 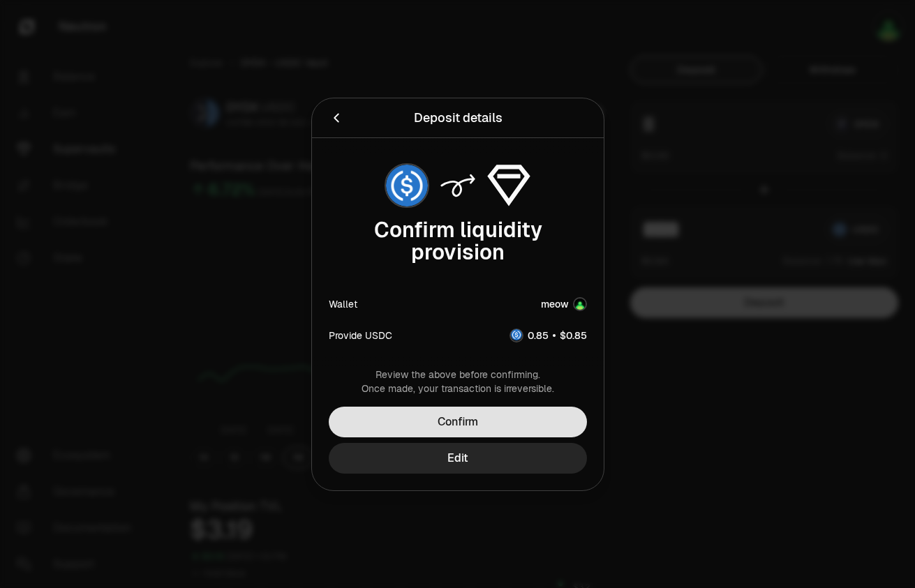 I want to click on img: Account Image, so click(x=580, y=304).